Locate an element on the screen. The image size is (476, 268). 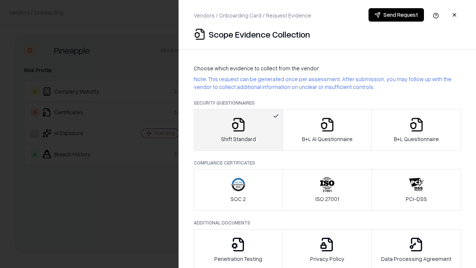
button: Send Request is located at coordinates (396, 15).